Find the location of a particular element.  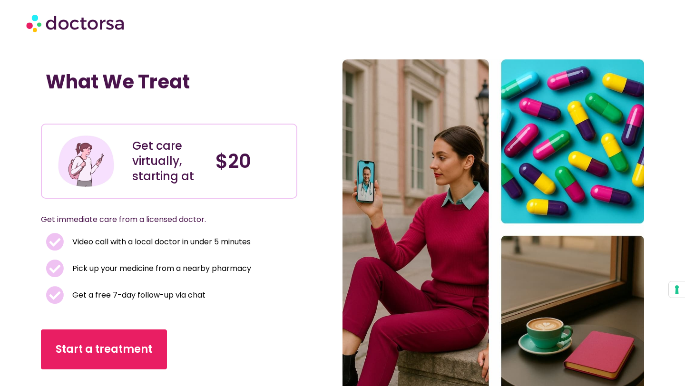

span: Pick up your medicine from a nearby pharmacy is located at coordinates (160, 269).